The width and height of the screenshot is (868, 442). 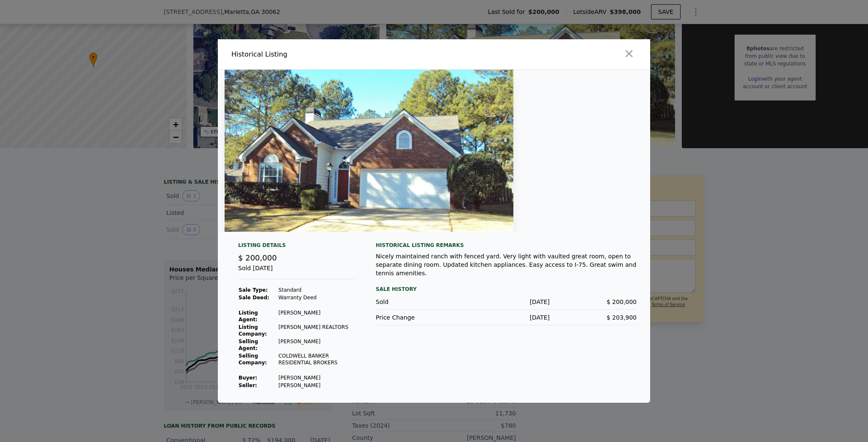 What do you see at coordinates (317, 290) in the screenshot?
I see `td: Standard` at bounding box center [317, 290].